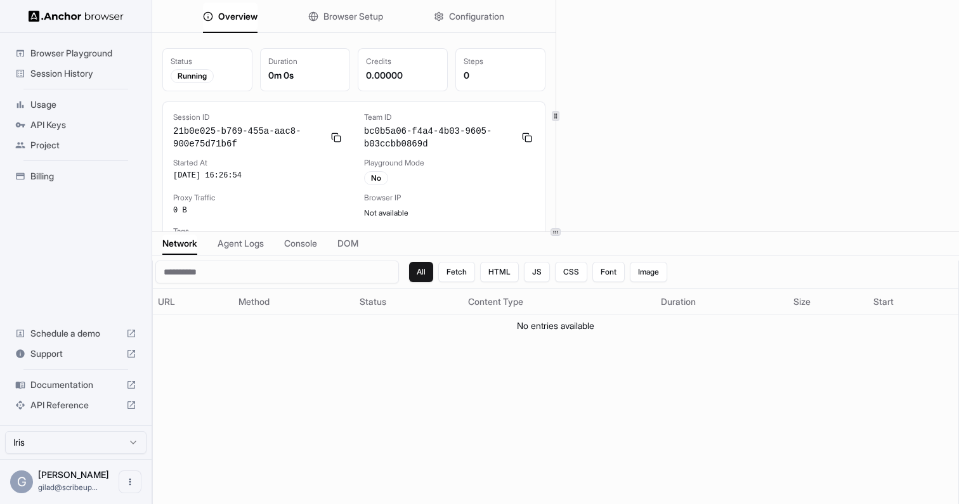 The height and width of the screenshot is (504, 959). Describe the element at coordinates (248, 138) in the screenshot. I see `span: 21b0e025-b769-455a-aac8-900e75d71b6f` at that location.